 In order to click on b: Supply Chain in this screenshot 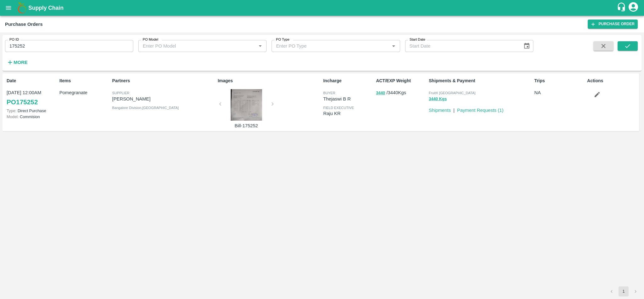, I will do `click(46, 8)`.